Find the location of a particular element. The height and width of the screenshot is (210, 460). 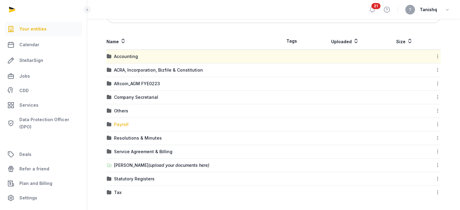

span: (upload your documents here) is located at coordinates (179, 165).